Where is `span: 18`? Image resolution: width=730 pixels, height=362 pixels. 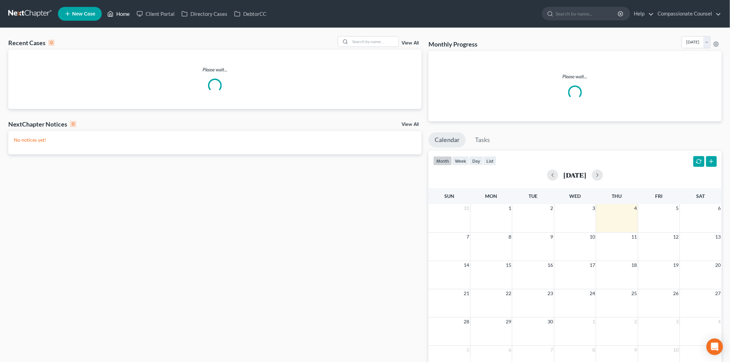
span: 18 is located at coordinates (635, 265).